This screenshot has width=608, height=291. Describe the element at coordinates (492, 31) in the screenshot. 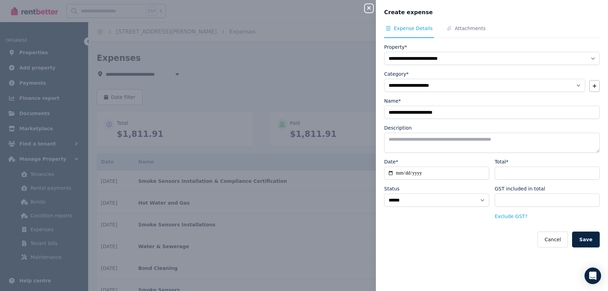

I see `nav: Tabs` at that location.